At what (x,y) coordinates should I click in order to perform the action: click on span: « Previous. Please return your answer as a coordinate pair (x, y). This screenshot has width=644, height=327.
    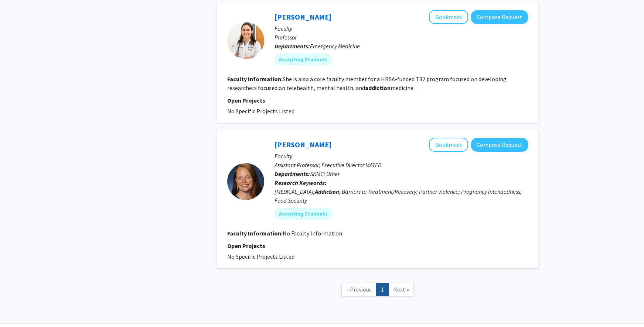
    Looking at the image, I should click on (359, 289).